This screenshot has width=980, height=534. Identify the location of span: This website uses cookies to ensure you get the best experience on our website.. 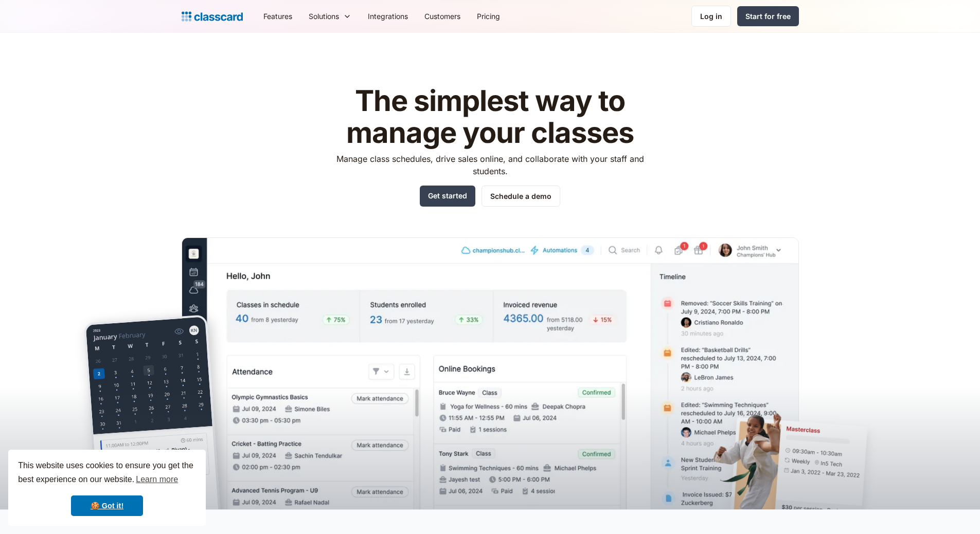
(107, 473).